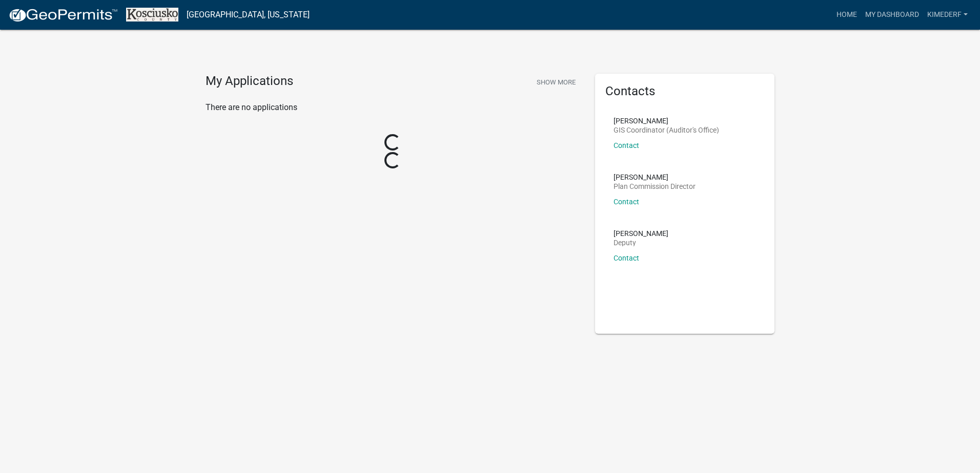 The image size is (980, 473). What do you see at coordinates (947, 15) in the screenshot?
I see `a: KIMEDERF` at bounding box center [947, 15].